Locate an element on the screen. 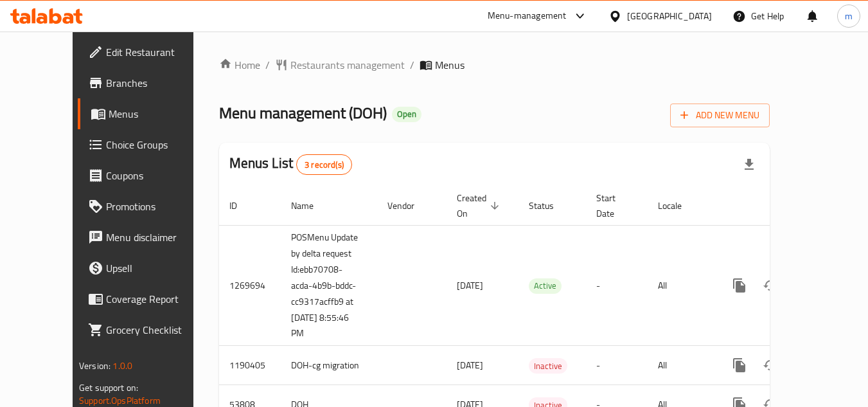  td: 1190405 is located at coordinates (250, 365).